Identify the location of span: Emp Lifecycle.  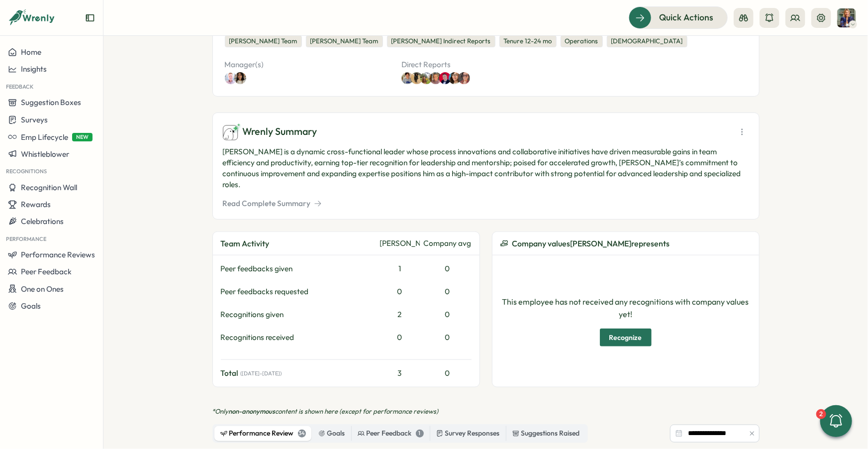
(44, 137).